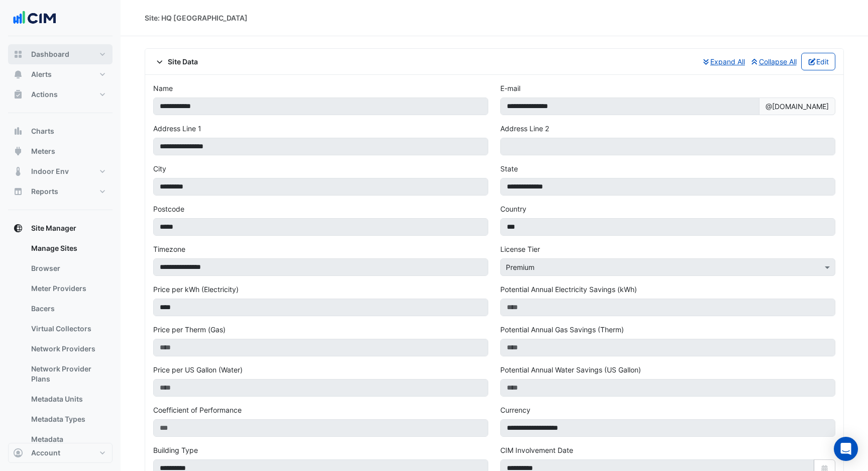  I want to click on span: Alerts, so click(41, 74).